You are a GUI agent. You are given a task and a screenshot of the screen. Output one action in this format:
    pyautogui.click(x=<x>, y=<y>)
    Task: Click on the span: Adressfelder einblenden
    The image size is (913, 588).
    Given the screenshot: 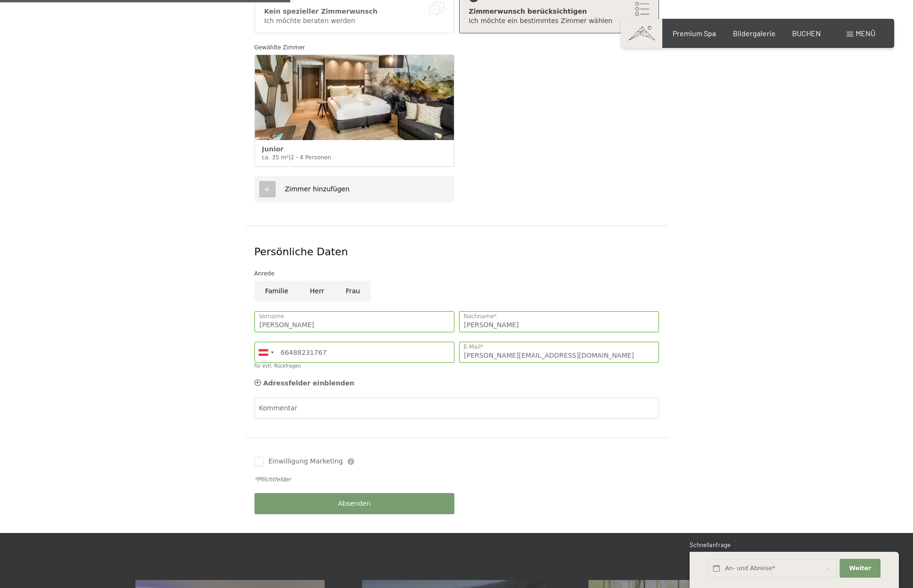 What is the action you would take?
    pyautogui.click(x=309, y=383)
    